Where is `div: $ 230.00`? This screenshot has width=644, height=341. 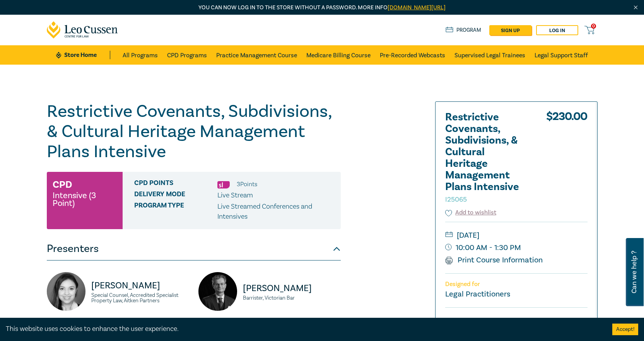
div: $ 230.00 is located at coordinates (566, 160).